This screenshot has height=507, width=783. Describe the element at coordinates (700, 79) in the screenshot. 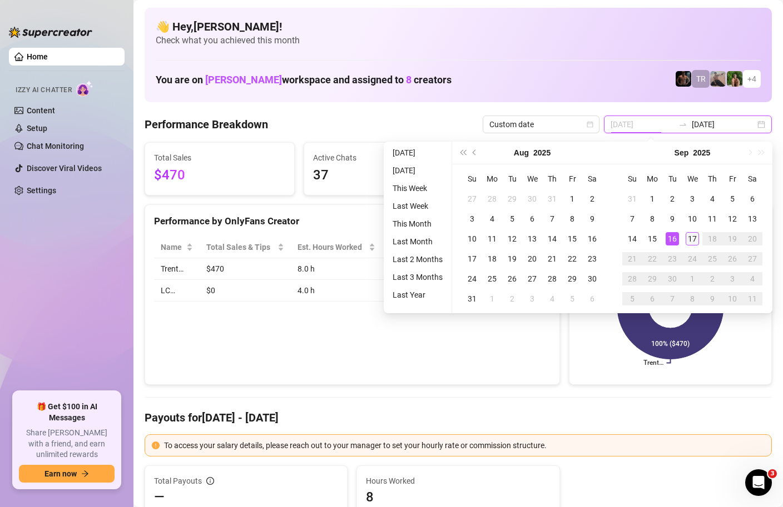

I see `span: TR` at that location.